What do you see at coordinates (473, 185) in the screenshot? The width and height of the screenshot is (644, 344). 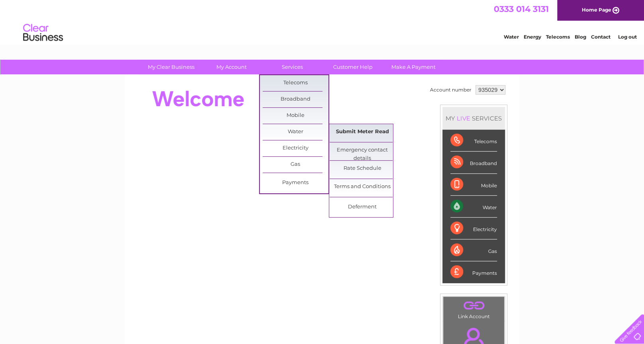 I see `div: Mobile` at bounding box center [473, 185].